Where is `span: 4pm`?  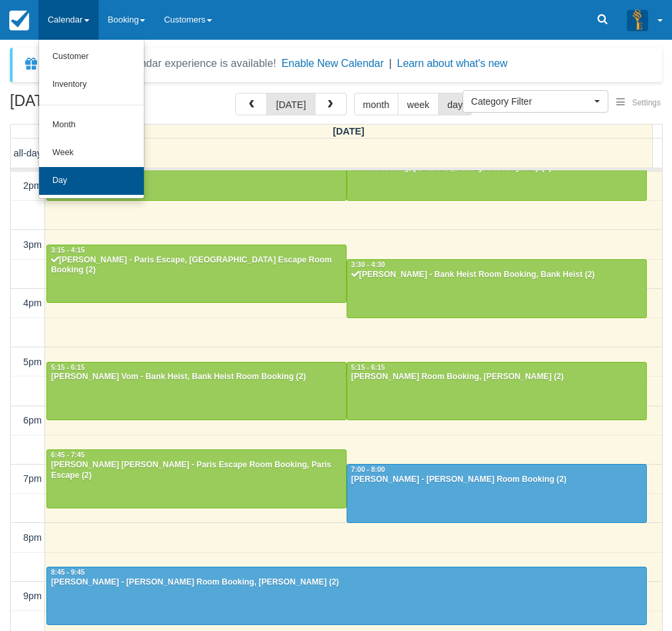
span: 4pm is located at coordinates (33, 303).